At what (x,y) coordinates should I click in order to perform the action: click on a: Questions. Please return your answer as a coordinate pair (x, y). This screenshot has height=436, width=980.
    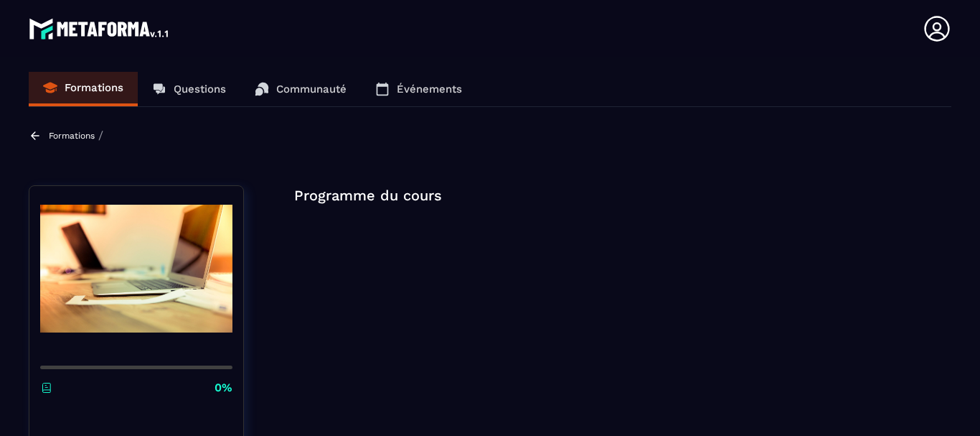
    Looking at the image, I should click on (189, 89).